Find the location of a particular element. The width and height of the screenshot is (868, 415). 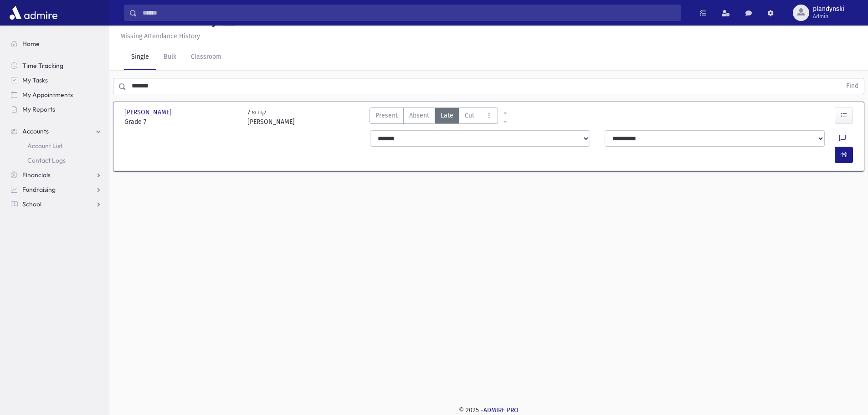

a: Missing Attendance History is located at coordinates (158, 36).